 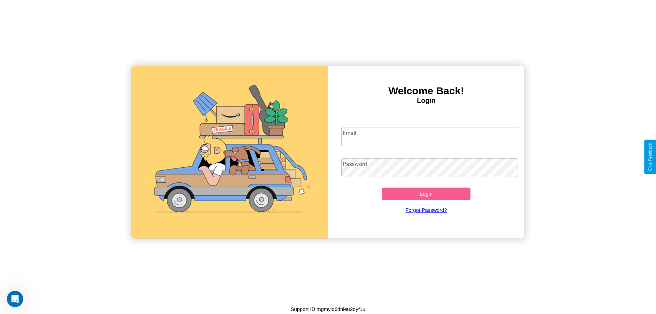 What do you see at coordinates (328, 309) in the screenshot?
I see `p: Support ID: mgmylq6dnleu2oyf1u` at bounding box center [328, 309].